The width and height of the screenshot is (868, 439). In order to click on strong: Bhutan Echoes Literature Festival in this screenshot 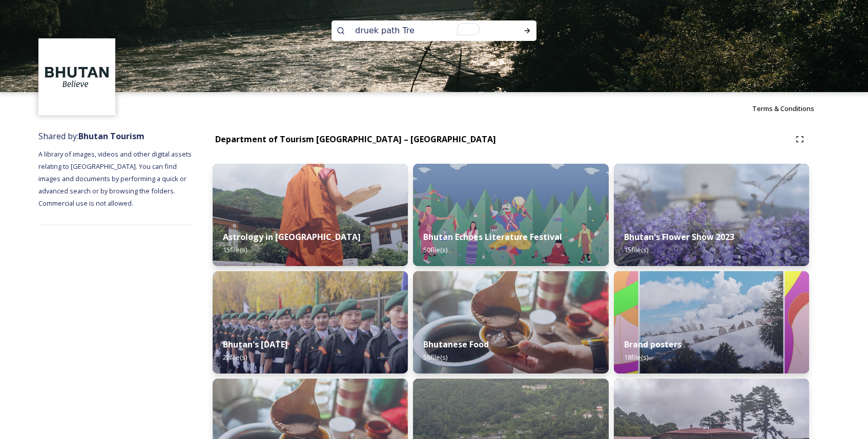, I will do `click(492, 237)`.